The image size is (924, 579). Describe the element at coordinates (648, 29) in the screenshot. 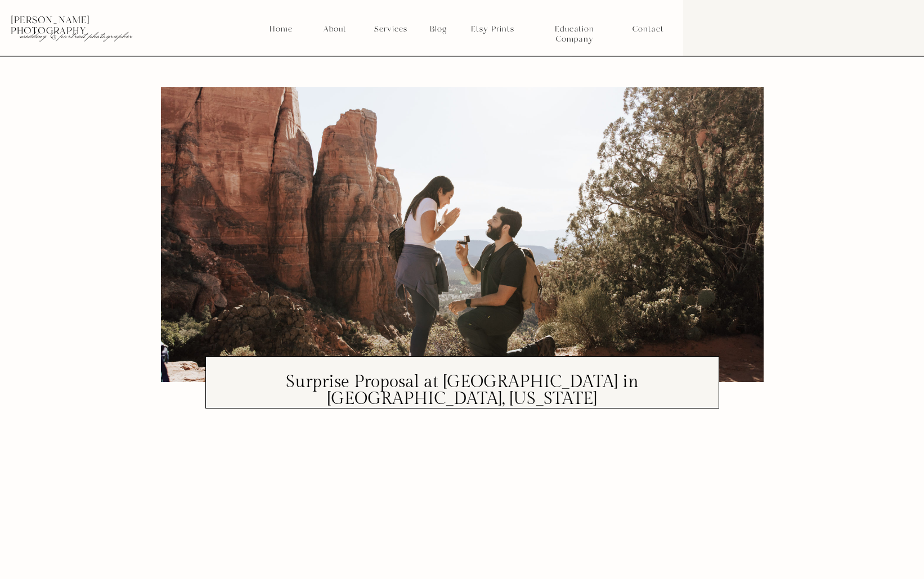

I see `nav: Contact` at that location.